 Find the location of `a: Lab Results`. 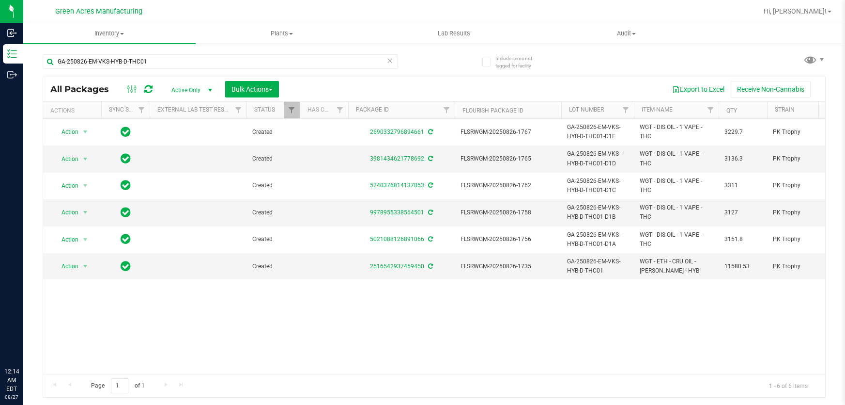

a: Lab Results is located at coordinates (454, 33).